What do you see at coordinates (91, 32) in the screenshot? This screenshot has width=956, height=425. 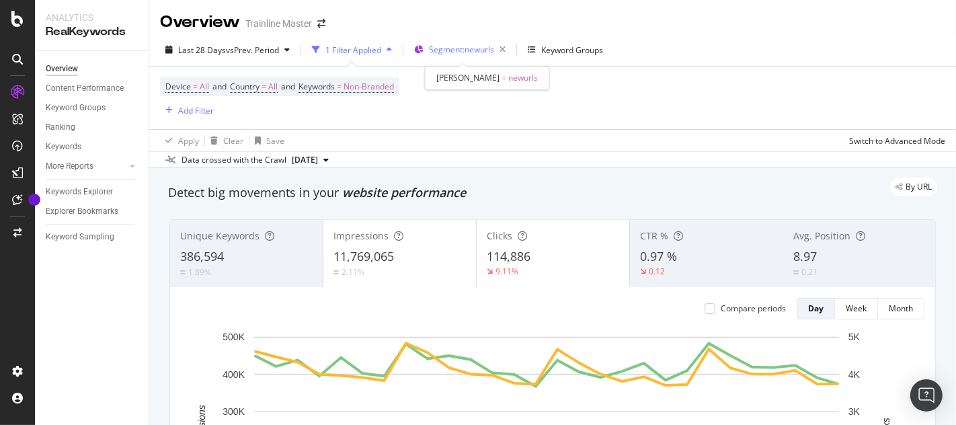 I see `div: RealKeywords` at bounding box center [91, 32].